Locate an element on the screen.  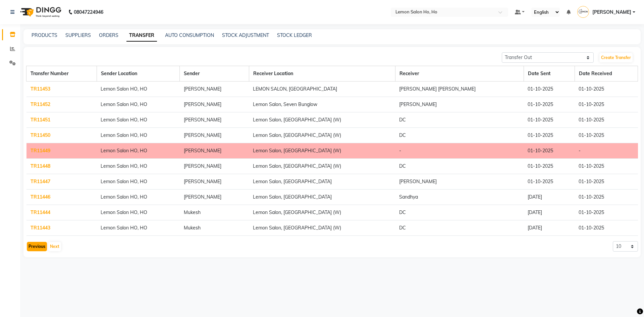
img: Zafar Palawkar is located at coordinates (583, 11).